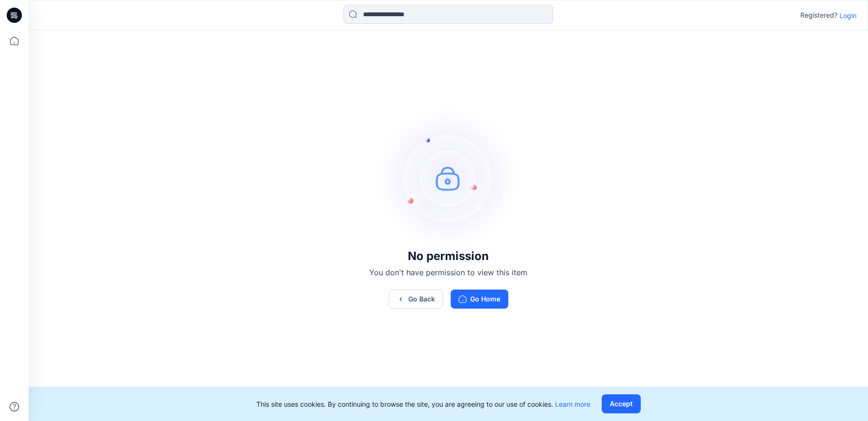 Image resolution: width=868 pixels, height=421 pixels. What do you see at coordinates (416, 299) in the screenshot?
I see `button: Go Back` at bounding box center [416, 299].